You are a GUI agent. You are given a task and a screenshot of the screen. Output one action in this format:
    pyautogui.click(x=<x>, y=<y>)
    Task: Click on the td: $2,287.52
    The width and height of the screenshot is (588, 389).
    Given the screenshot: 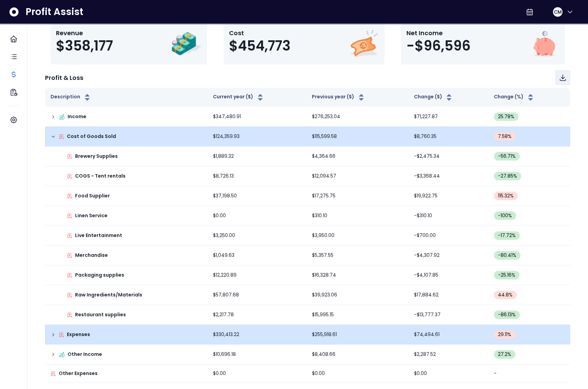 What is the action you would take?
    pyautogui.click(x=448, y=355)
    